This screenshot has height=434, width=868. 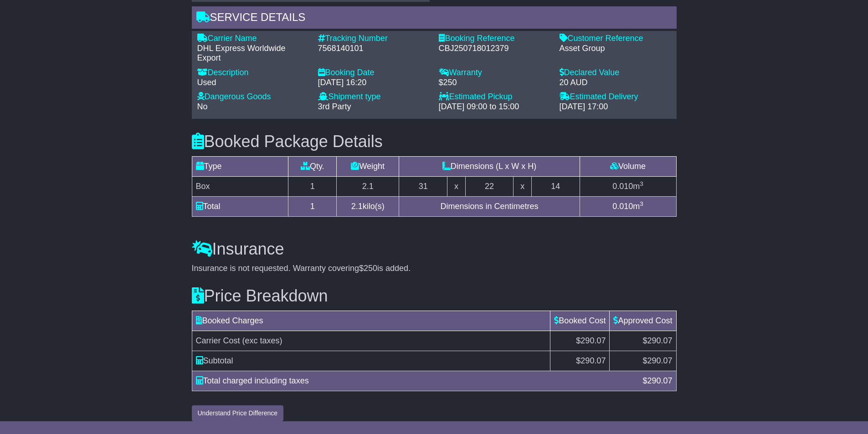 What do you see at coordinates (253, 53) in the screenshot?
I see `div: DHL Express Worldwide Export` at bounding box center [253, 53].